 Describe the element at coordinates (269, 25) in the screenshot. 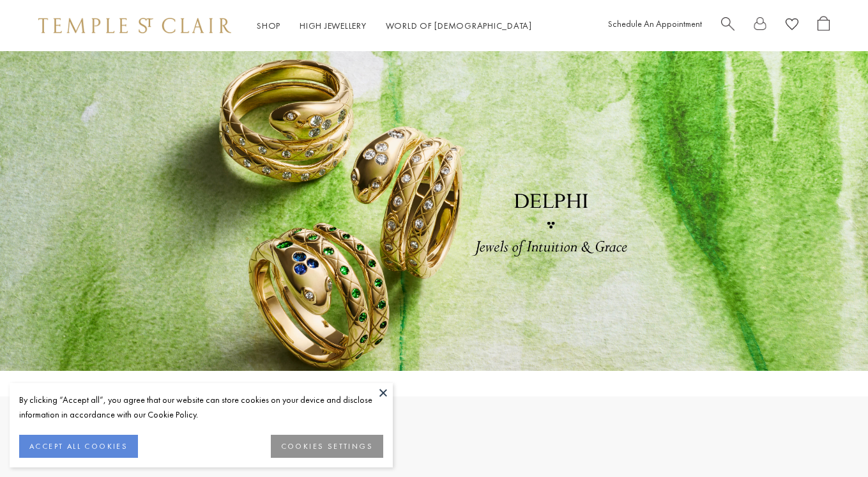

I see `a: ShopShop` at that location.